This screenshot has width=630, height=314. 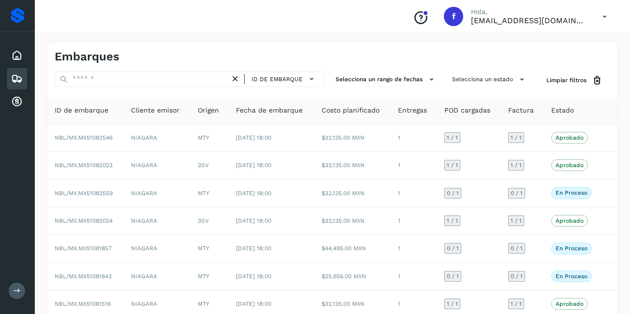 What do you see at coordinates (351, 110) in the screenshot?
I see `span: Costo planificado` at bounding box center [351, 110].